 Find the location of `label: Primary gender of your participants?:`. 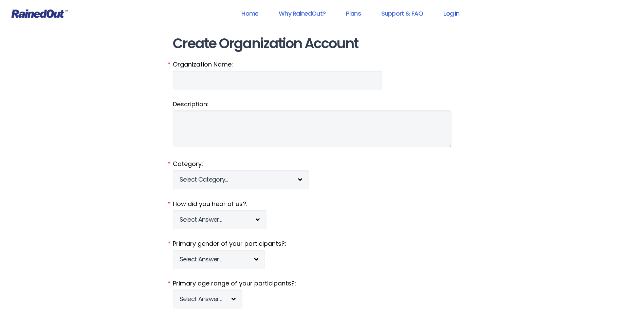

label: Primary gender of your participants?: is located at coordinates (322, 244).